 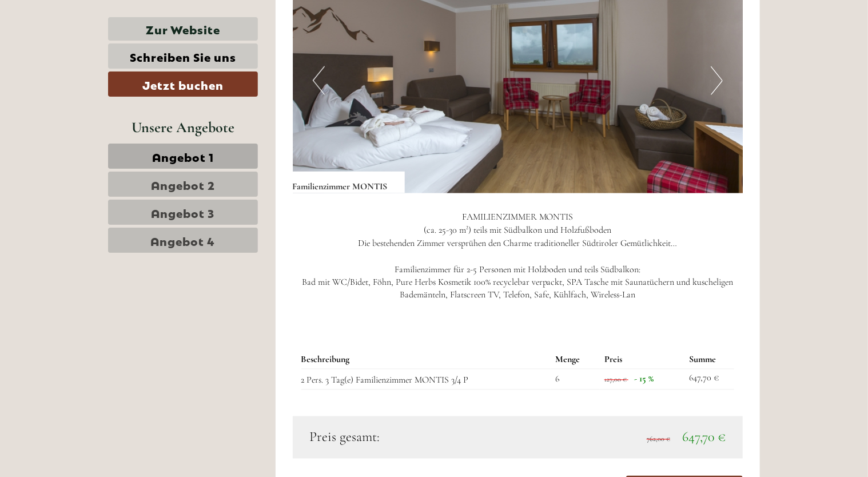 What do you see at coordinates (411, 309) in the screenshot?
I see `button: Senden` at bounding box center [411, 309].